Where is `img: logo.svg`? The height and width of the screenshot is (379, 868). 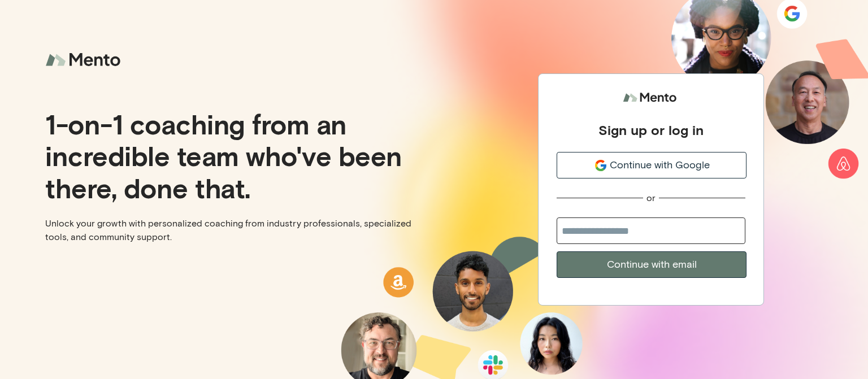
img: logo.svg is located at coordinates (651, 98).